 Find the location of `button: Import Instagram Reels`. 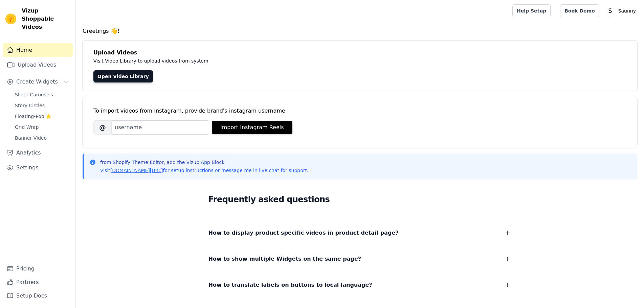

button: Import Instagram Reels is located at coordinates (252, 127).